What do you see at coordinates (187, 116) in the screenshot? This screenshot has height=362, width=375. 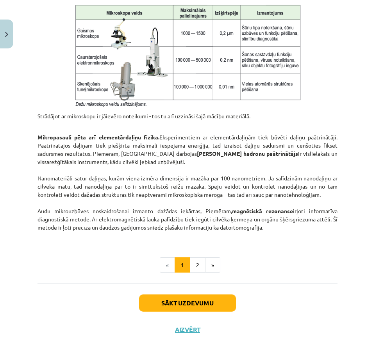 I see `p: Strādājot ar mikroskopu ir jāievēro noteikumi - tos tu arī uzzināsi šajā mācību materiālā.` at bounding box center [187, 116].